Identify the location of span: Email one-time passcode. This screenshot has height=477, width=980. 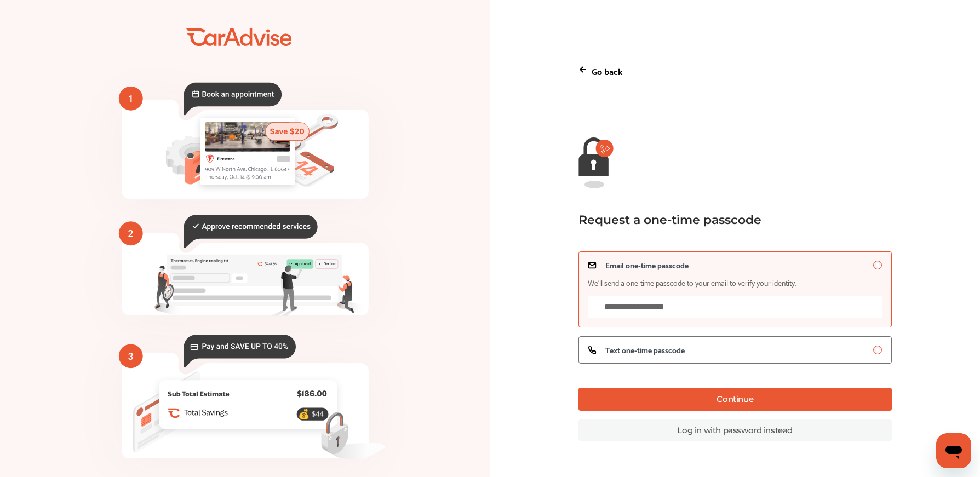
(647, 264).